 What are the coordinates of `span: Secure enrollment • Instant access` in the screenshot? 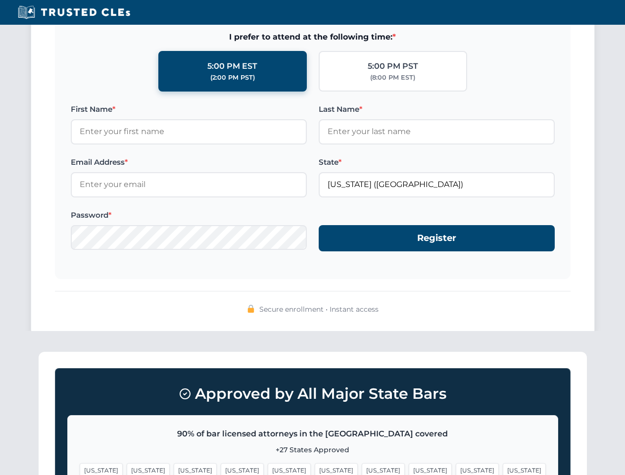 It's located at (319, 309).